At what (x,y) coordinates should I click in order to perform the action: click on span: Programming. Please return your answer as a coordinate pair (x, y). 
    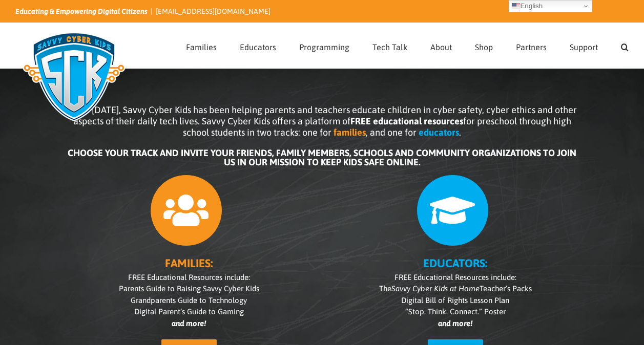
    Looking at the image, I should click on (325, 47).